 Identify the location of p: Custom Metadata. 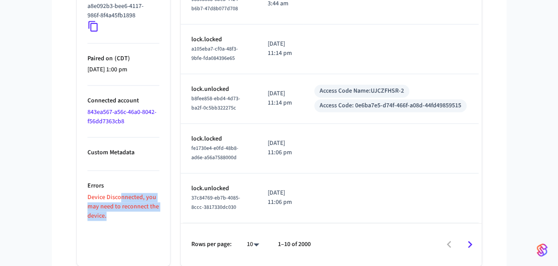
(123, 153).